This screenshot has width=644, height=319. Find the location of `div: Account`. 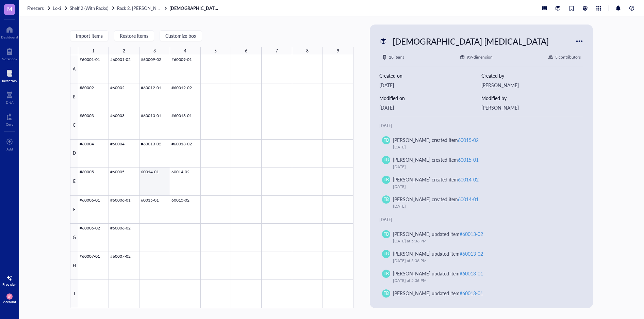

div: Account is located at coordinates (10, 302).